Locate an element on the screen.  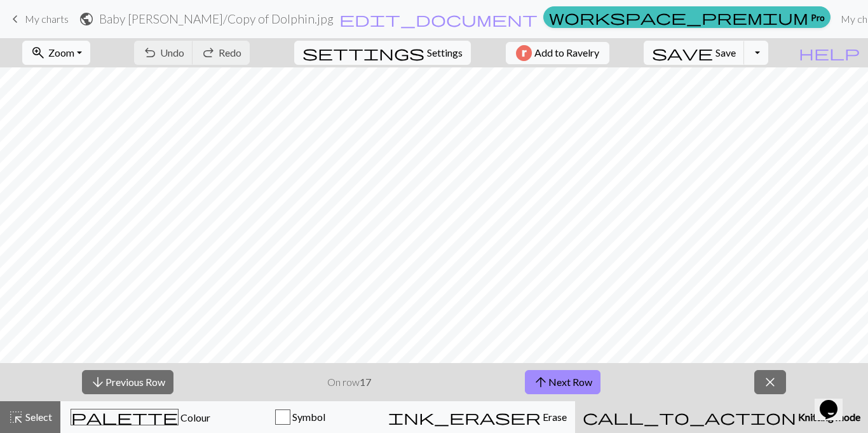
button: Erase is located at coordinates (477, 417).